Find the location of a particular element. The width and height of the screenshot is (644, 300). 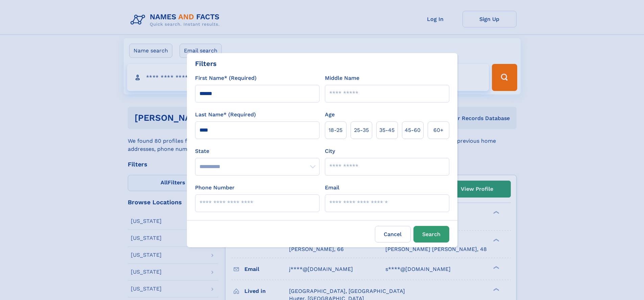

label: Phone Number is located at coordinates (214, 188).